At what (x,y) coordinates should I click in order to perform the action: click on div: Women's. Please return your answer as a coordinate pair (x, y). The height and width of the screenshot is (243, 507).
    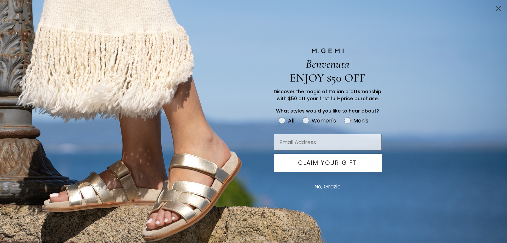
    Looking at the image, I should click on (324, 121).